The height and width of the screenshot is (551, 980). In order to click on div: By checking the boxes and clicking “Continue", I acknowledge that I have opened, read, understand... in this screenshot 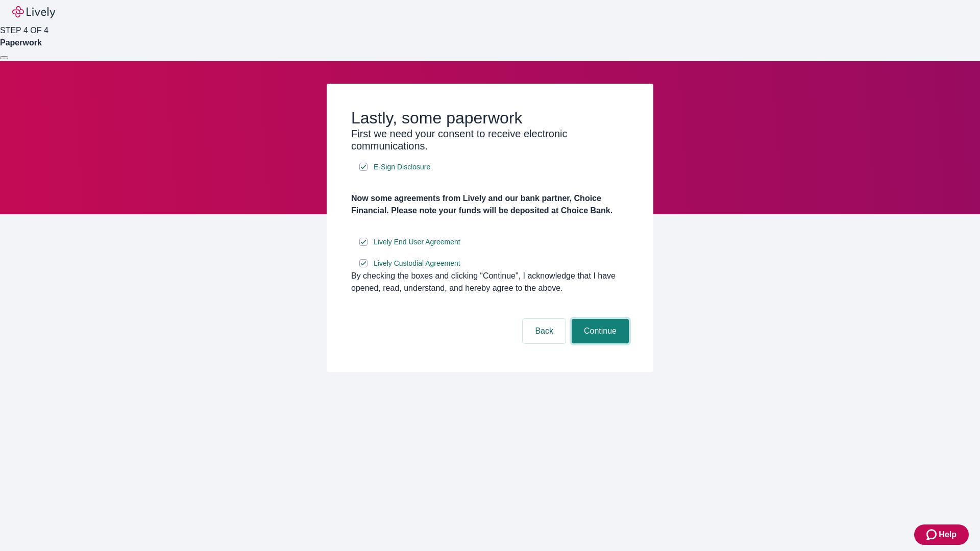, I will do `click(490, 282)`.